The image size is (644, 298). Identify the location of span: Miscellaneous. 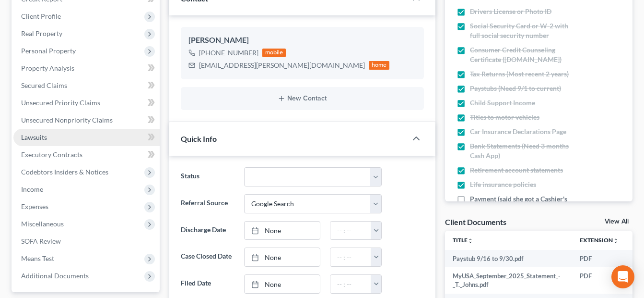
(42, 223).